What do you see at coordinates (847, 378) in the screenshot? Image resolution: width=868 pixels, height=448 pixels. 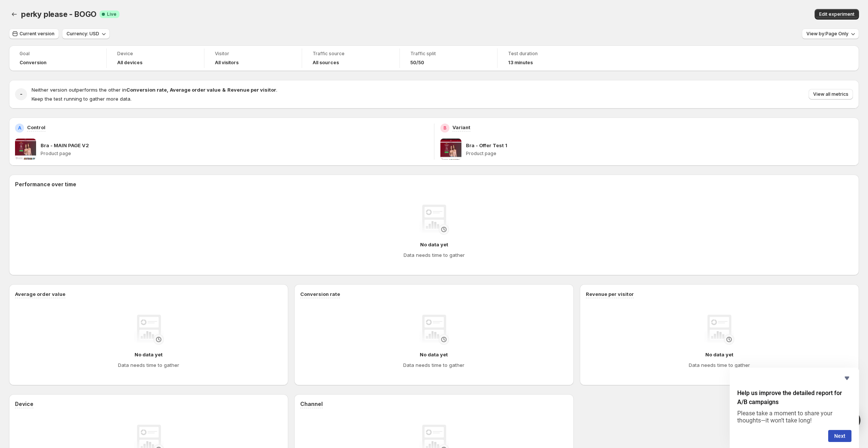 I see `button: Hide survey` at bounding box center [847, 378].